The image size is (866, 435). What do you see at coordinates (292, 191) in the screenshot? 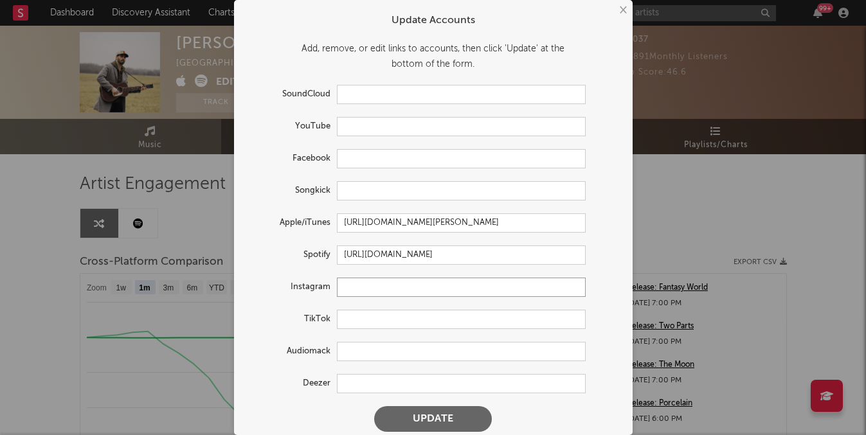
I see `label: Songkick` at bounding box center [292, 191].